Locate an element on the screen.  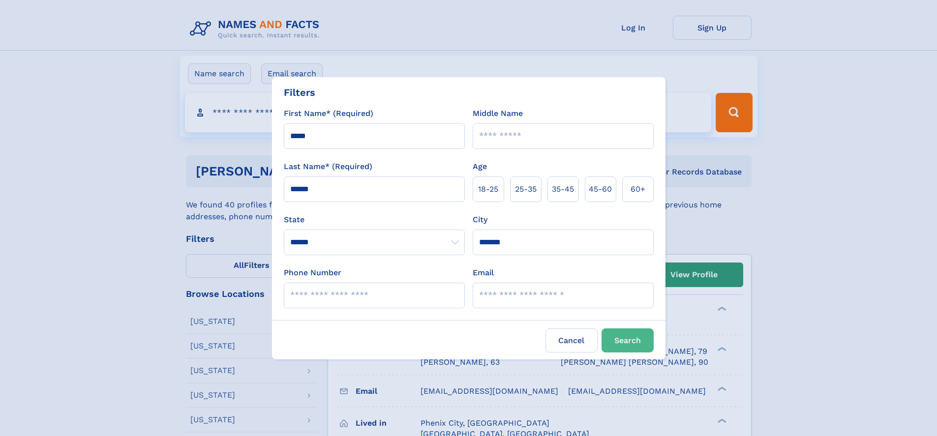
div: Filters is located at coordinates (299, 92).